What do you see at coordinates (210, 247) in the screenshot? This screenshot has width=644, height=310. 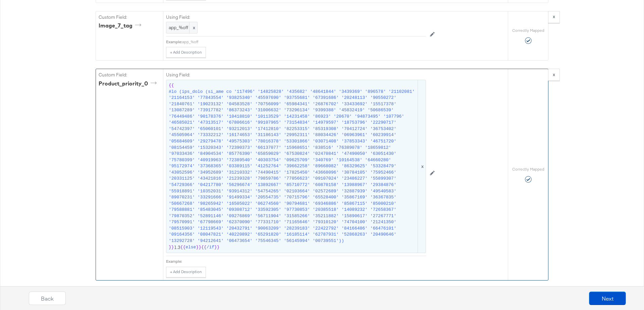 I see `span: /if` at bounding box center [210, 247].